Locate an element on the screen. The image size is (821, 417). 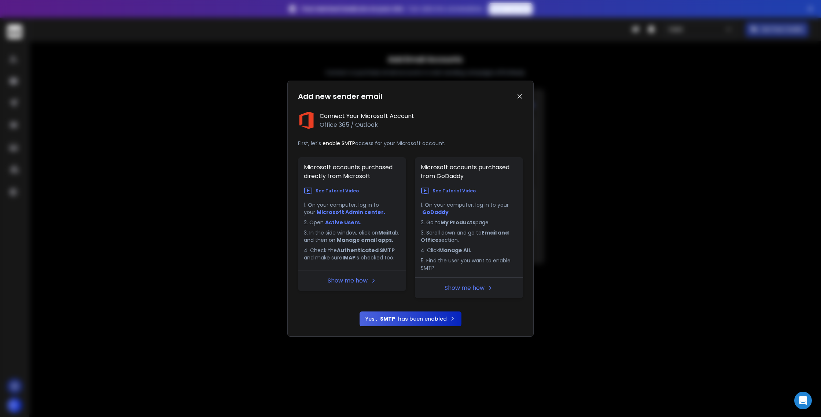
li: 2. Open is located at coordinates (352, 222).